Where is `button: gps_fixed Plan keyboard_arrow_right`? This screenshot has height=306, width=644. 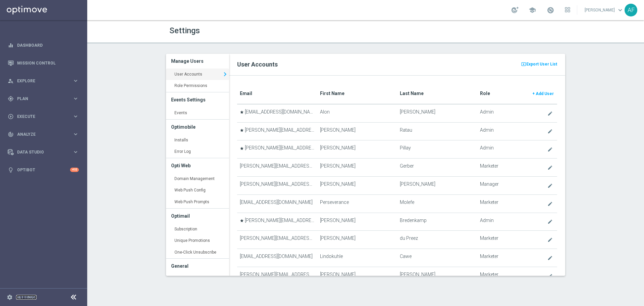 button: gps_fixed Plan keyboard_arrow_right is located at coordinates (44, 99).